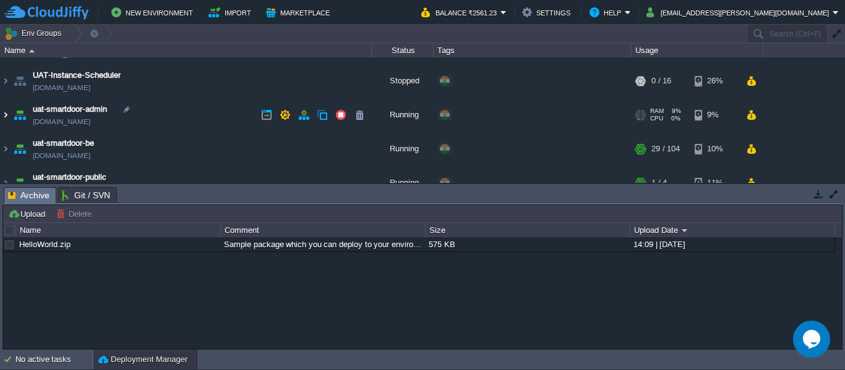 This screenshot has height=370, width=845. What do you see at coordinates (665, 149) in the screenshot?
I see `div: 29 / 104` at bounding box center [665, 149].